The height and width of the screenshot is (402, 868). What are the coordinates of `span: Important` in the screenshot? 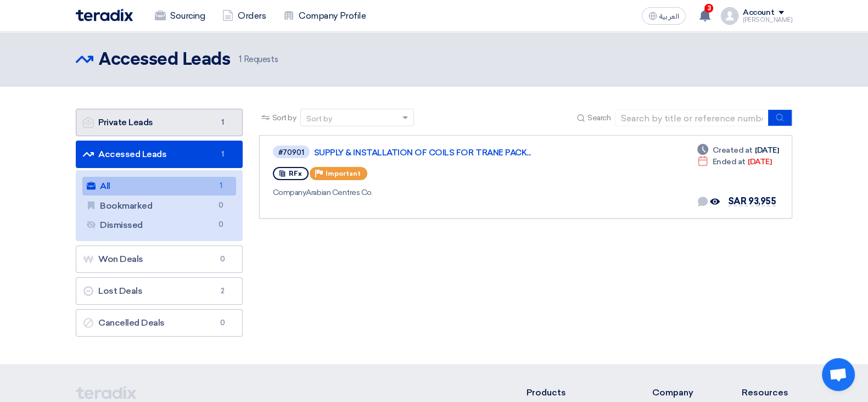 It's located at (343, 174).